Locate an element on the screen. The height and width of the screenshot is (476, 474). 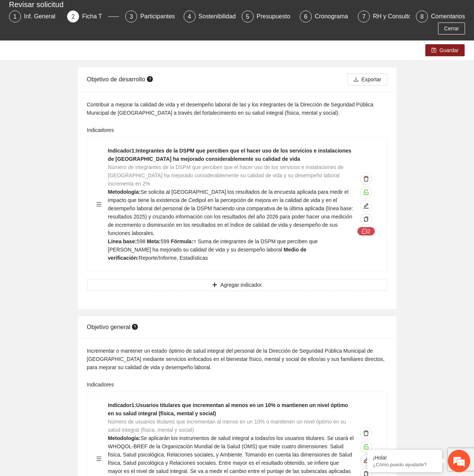
span: Objetivo general is located at coordinates (113, 327).